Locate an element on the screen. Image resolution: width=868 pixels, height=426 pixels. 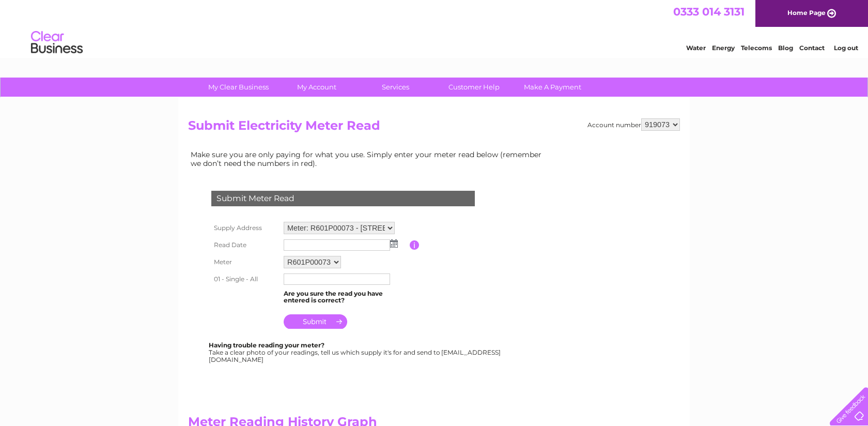
a: Contact is located at coordinates (812, 48).